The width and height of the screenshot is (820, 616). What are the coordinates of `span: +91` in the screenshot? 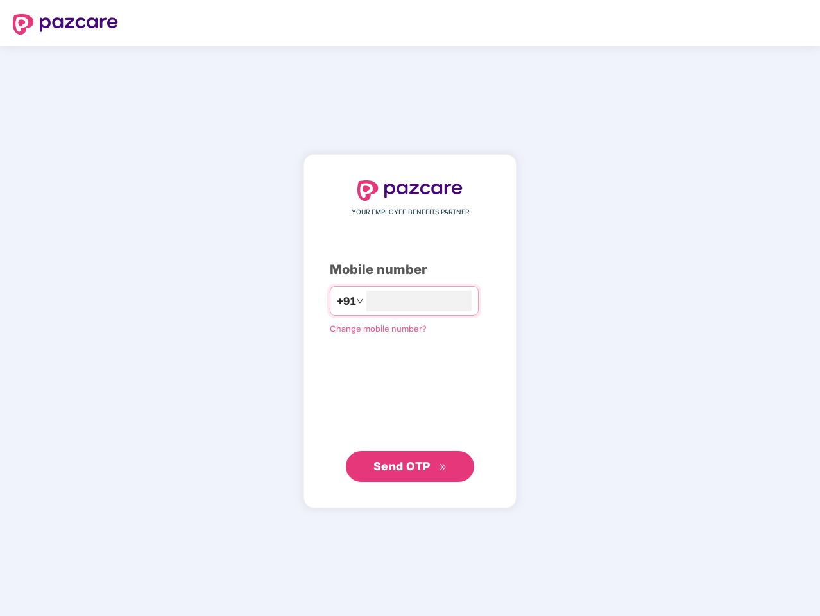 It's located at (346, 301).